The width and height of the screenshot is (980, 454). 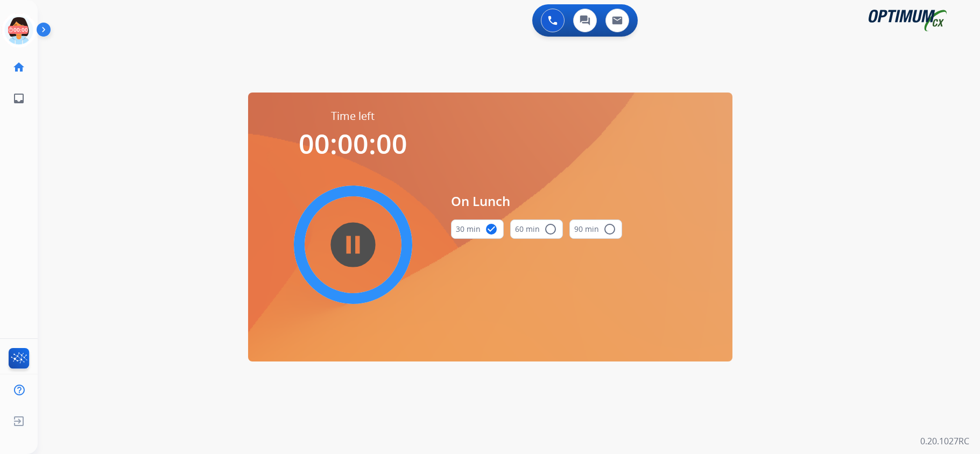 I want to click on span: 00:00:00, so click(x=353, y=143).